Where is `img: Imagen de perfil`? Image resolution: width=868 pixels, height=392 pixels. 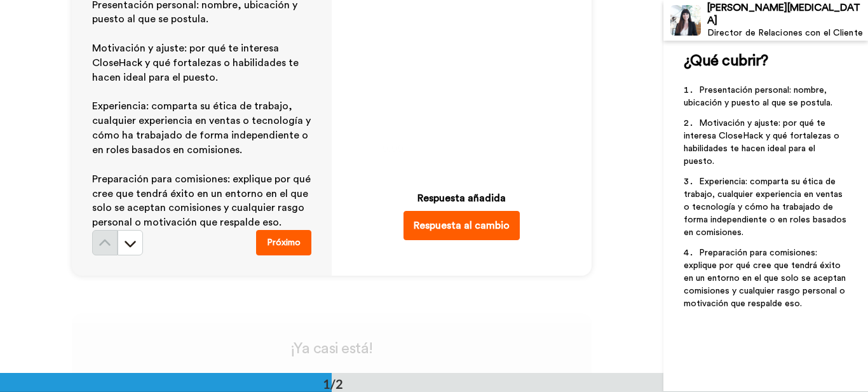
img: Imagen de perfil is located at coordinates (686, 20).